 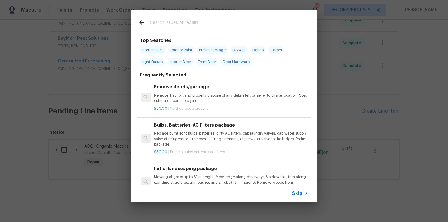 I want to click on p: Mowing of grass up to 6" in height. Mow, edge along driveways & sidewalks, trim along standing st..., so click(x=231, y=182).